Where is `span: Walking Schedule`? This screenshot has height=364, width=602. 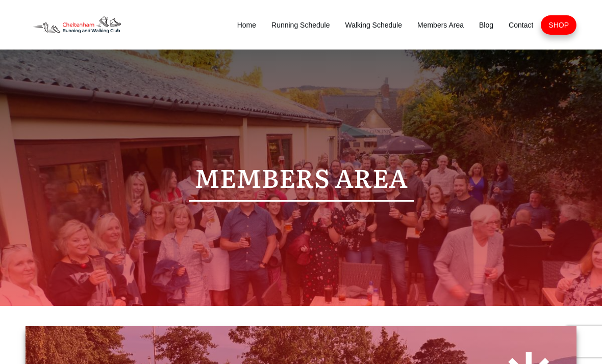 span: Walking Schedule is located at coordinates (374, 25).